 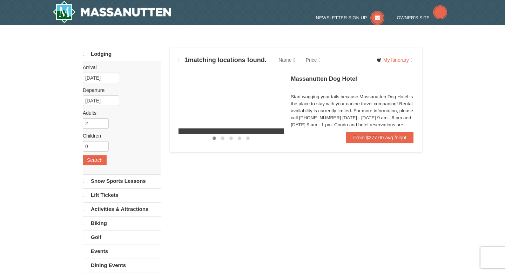 I want to click on a: Lodging, so click(x=122, y=54).